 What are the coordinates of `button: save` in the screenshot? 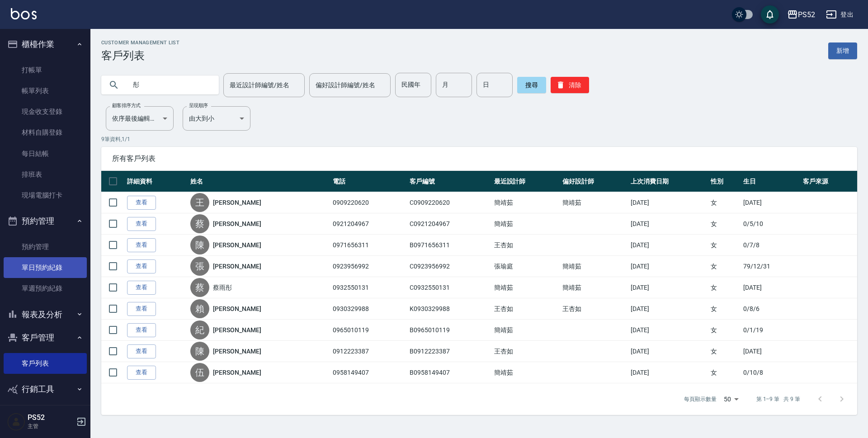 It's located at (770, 14).